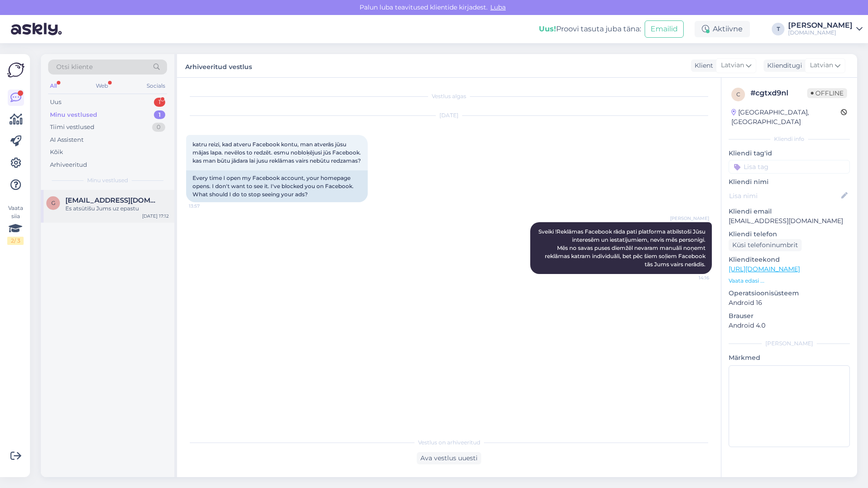  Describe the element at coordinates (277, 152) in the screenshot. I see `span: katru reizi, kad atveru Facebook kontu, man atverās jūsu mājas lapa. nevēlos to redzēt. esmu nobl...` at that location.